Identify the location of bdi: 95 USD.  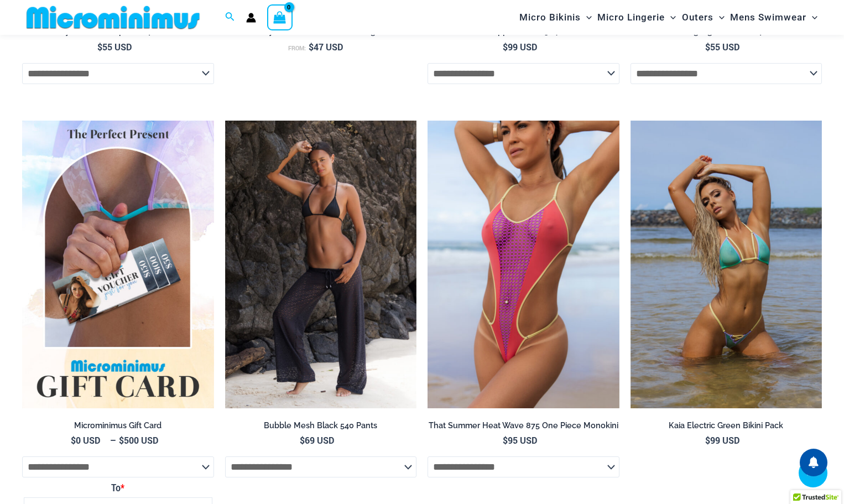
(520, 439).